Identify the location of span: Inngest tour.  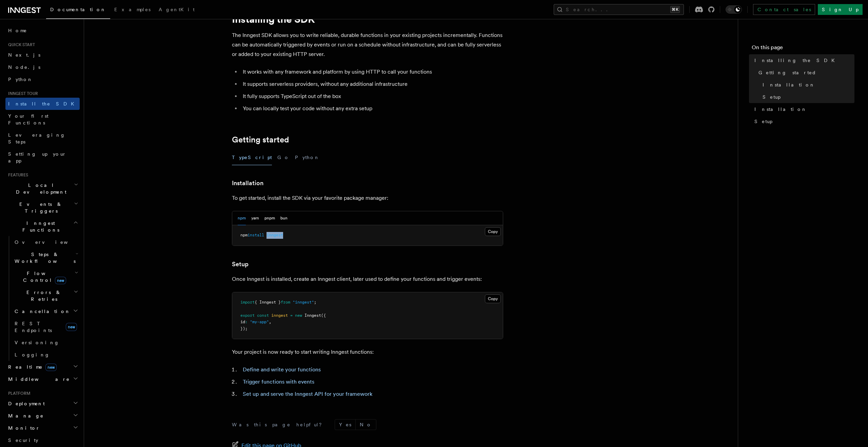
(22, 94).